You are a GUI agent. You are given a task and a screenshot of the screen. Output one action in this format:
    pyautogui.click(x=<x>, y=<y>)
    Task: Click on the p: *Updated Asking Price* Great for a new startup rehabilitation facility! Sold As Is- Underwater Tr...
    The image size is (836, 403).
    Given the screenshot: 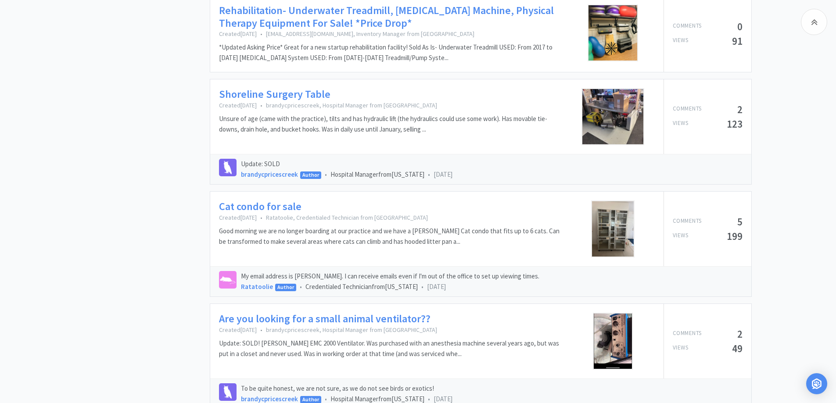 What is the action you would take?
    pyautogui.click(x=393, y=53)
    